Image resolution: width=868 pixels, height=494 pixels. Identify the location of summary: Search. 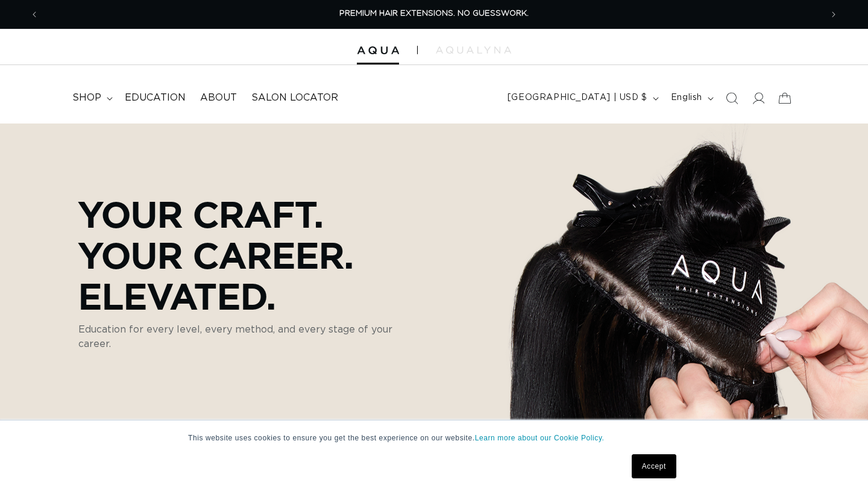
(732, 98).